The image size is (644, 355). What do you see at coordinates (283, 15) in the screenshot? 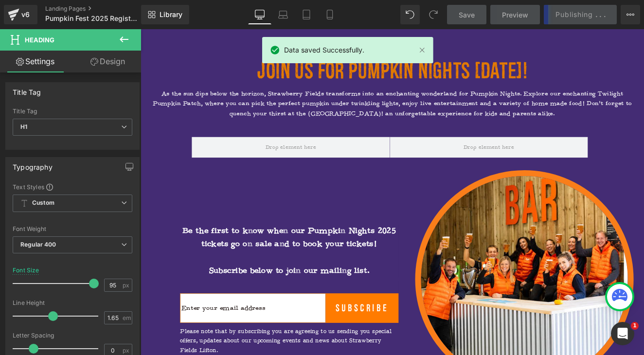
I see `a: Laptop` at bounding box center [283, 15].